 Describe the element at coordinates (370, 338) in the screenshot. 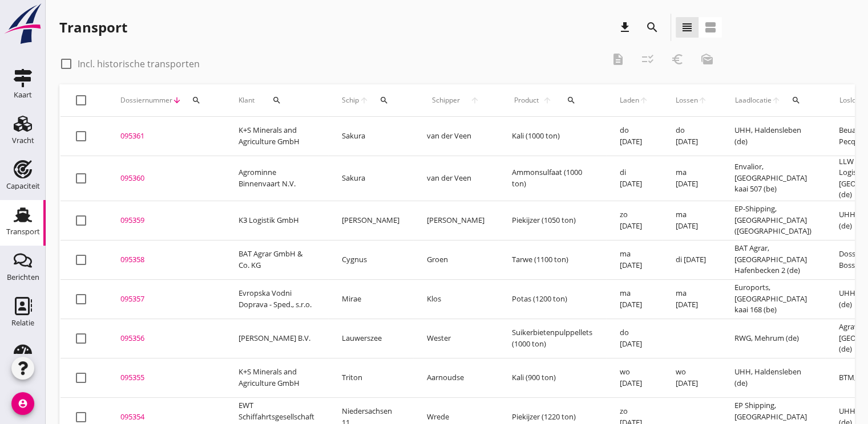

I see `td: Lauwerszee` at that location.